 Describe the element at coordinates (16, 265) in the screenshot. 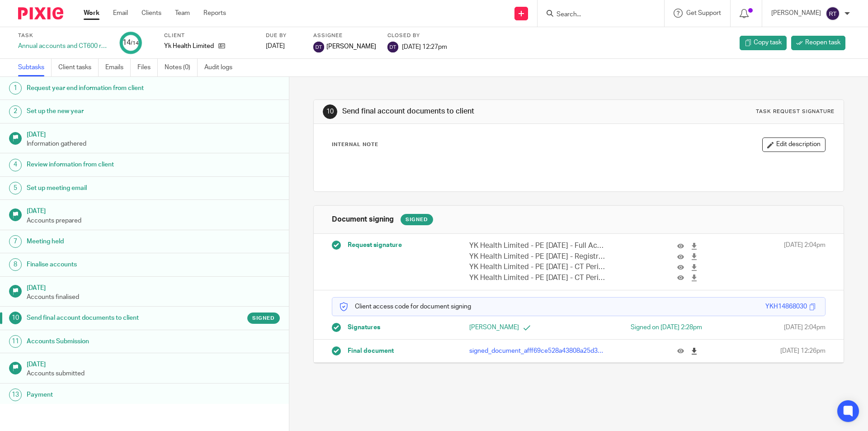

I see `div: 8` at that location.